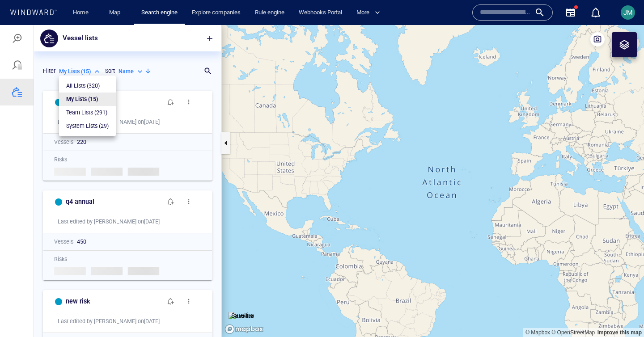  What do you see at coordinates (270, 12) in the screenshot?
I see `a: Rule engine` at bounding box center [270, 12].